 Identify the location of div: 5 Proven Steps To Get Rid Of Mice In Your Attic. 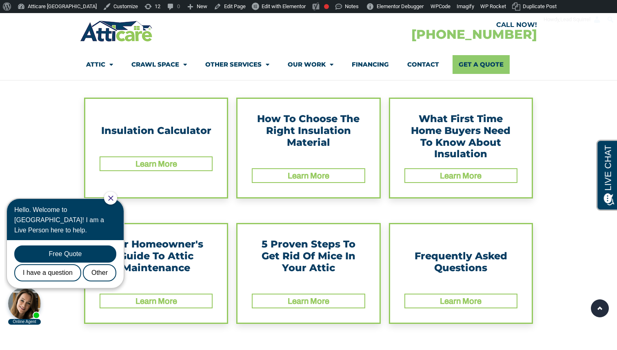
(308, 262).